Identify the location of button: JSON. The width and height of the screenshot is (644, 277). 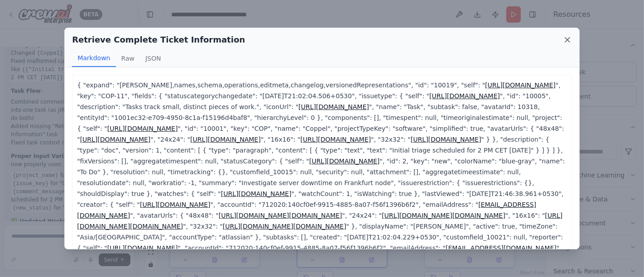
(153, 58).